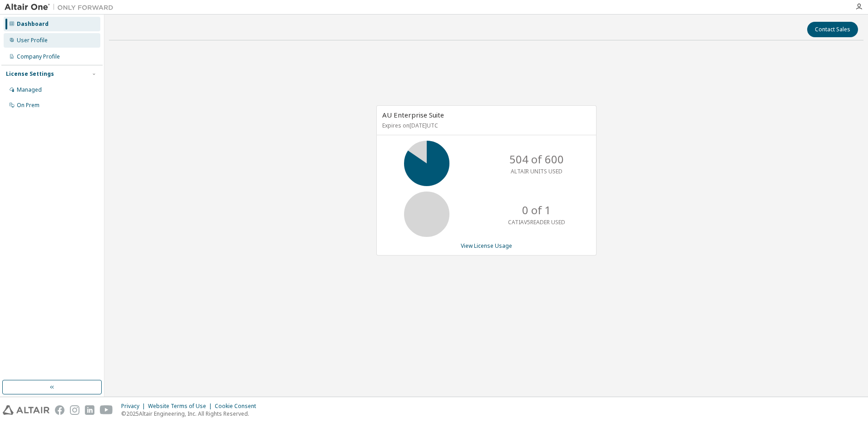  What do you see at coordinates (537, 159) in the screenshot?
I see `p: 504 of 600` at bounding box center [537, 159].